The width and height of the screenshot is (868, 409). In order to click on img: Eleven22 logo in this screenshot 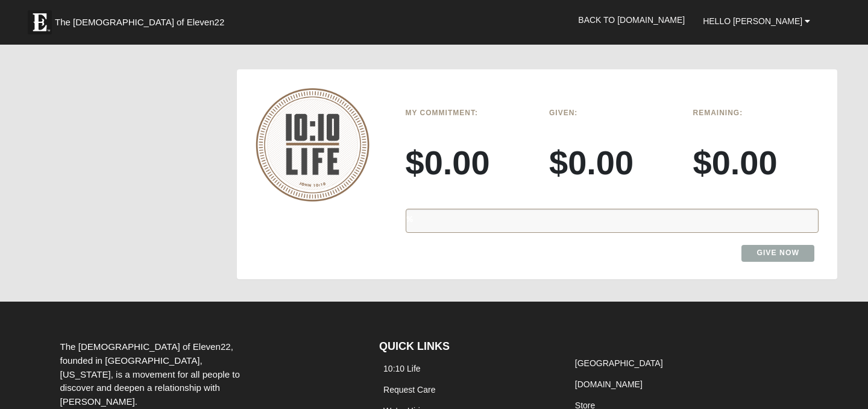, I will do `click(40, 22)`.